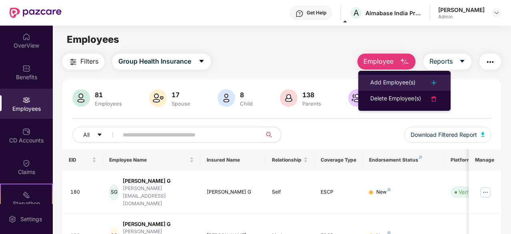 This screenshot has width=511, height=234. I want to click on th: Manage, so click(484, 160).